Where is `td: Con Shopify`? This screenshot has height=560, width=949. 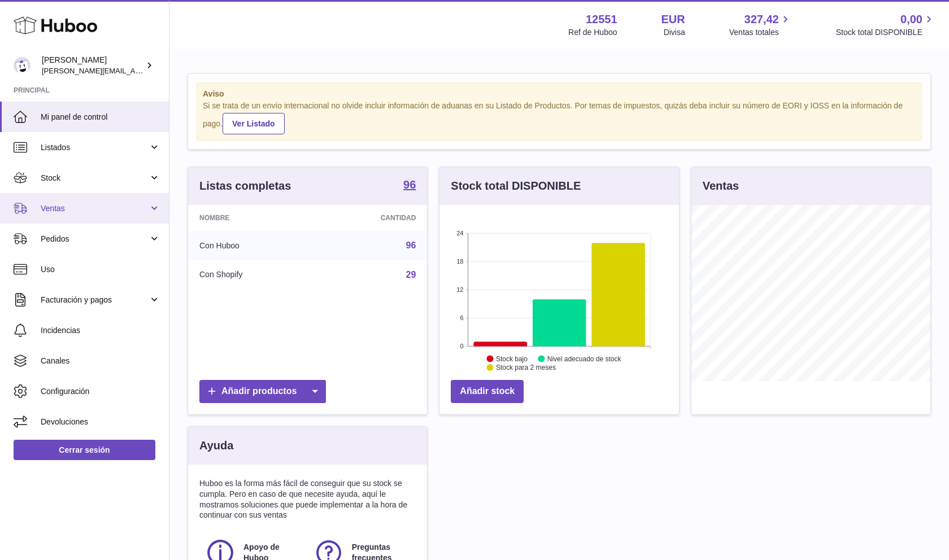 td: Con Shopify is located at coordinates (251, 275).